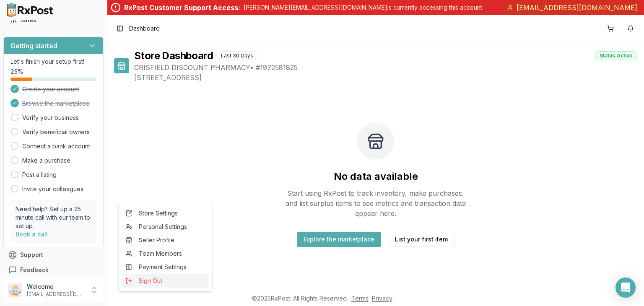  What do you see at coordinates (165, 214) in the screenshot?
I see `span: Store Settings` at bounding box center [165, 214].